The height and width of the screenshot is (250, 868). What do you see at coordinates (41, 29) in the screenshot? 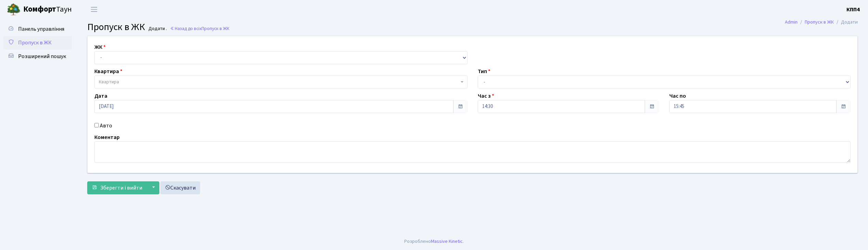
I see `span: Панель управління` at bounding box center [41, 29].